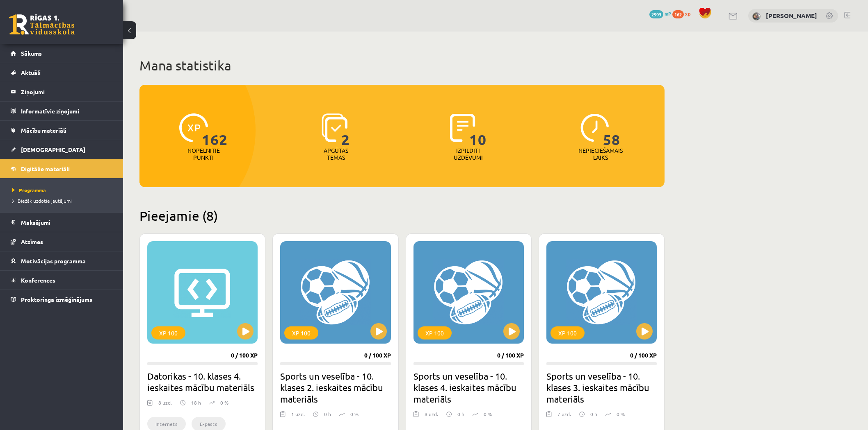 The height and width of the screenshot is (430, 868). I want to click on a: Proktoringa izmēģinājums, so click(61, 299).